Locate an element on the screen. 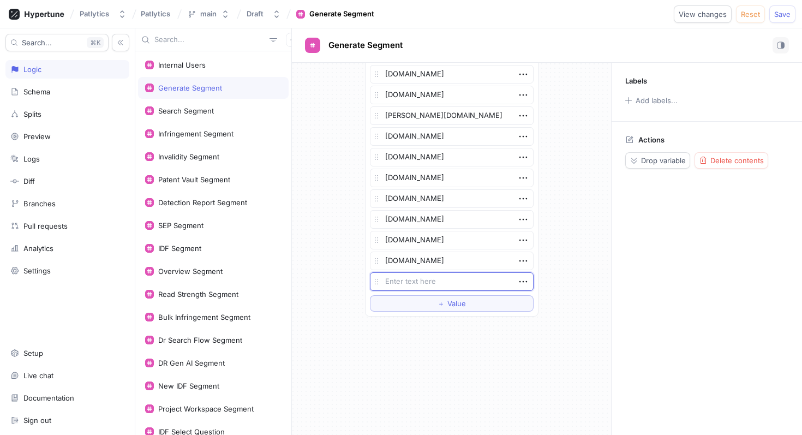 The height and width of the screenshot is (435, 802). div: main is located at coordinates (208, 14).